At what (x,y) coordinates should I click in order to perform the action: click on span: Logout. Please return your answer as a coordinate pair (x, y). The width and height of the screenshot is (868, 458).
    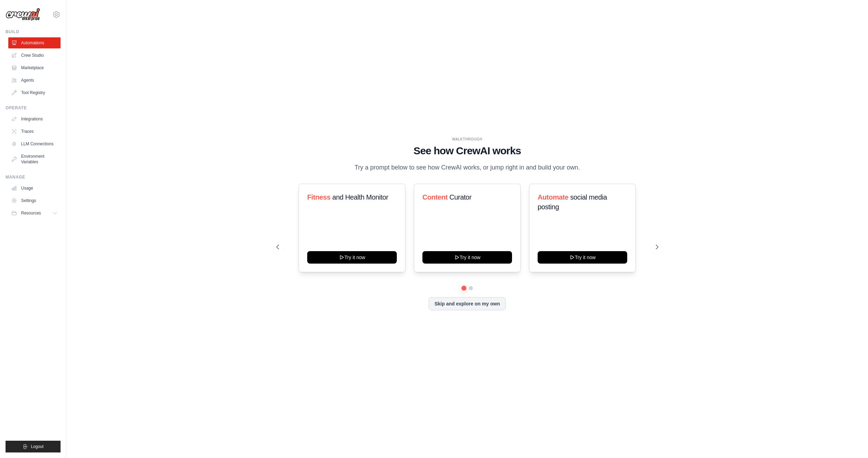
    Looking at the image, I should click on (37, 447).